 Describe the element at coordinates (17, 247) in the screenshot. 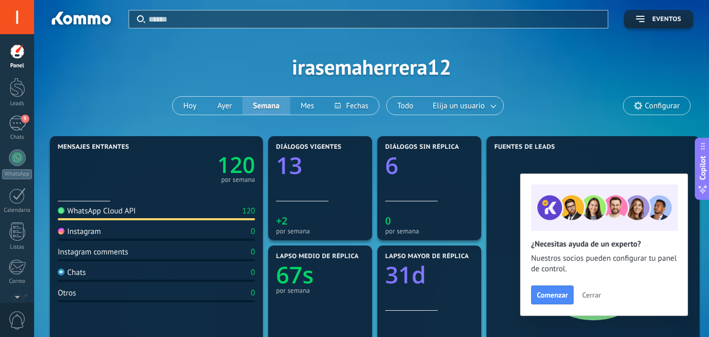

I see `div: Listas` at that location.